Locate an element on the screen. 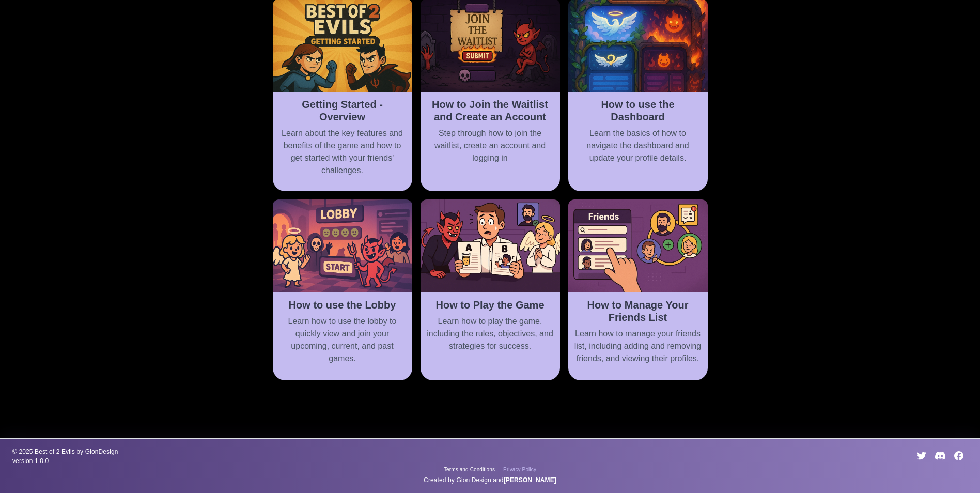 Image resolution: width=980 pixels, height=493 pixels. h2: How to use the Lobby is located at coordinates (343, 305).